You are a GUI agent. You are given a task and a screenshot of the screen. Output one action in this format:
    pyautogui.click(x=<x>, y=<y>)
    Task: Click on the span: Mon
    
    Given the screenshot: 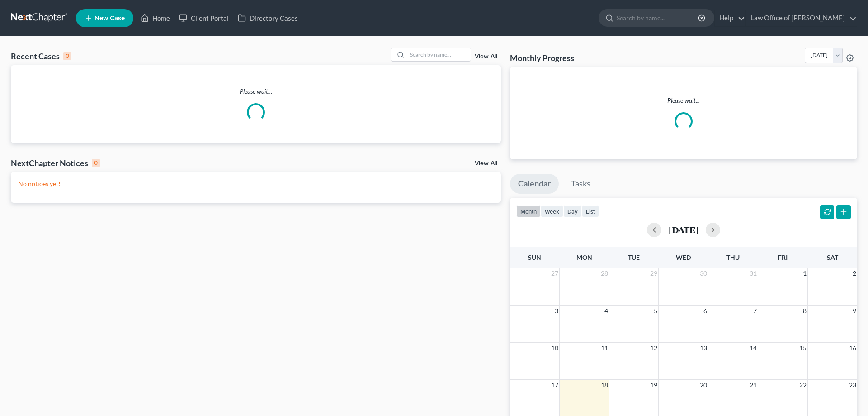 What is the action you would take?
    pyautogui.click(x=584, y=257)
    